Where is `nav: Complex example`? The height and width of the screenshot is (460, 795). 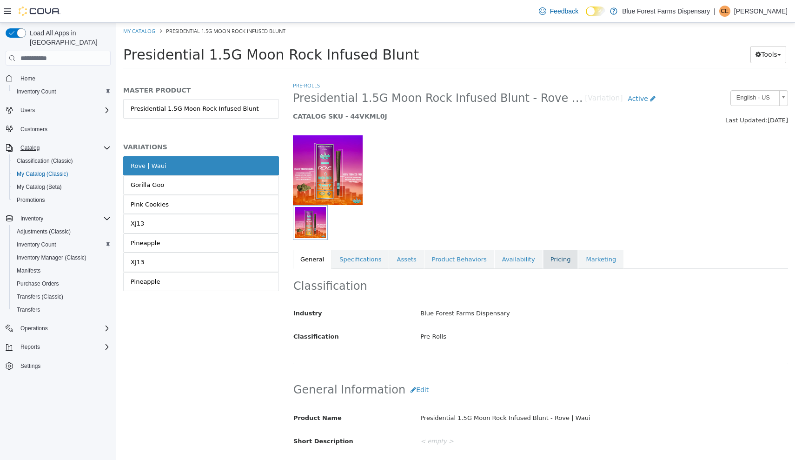 nav: Complex example is located at coordinates (58, 232).